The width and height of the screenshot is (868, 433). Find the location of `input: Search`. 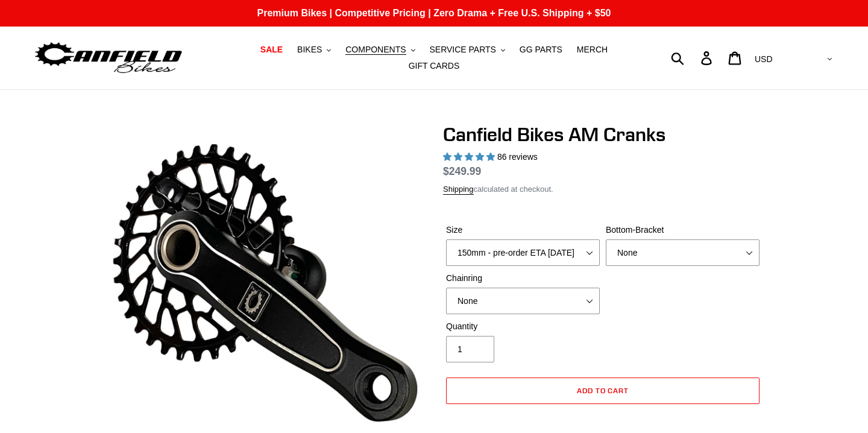

input: Search is located at coordinates (692, 58).